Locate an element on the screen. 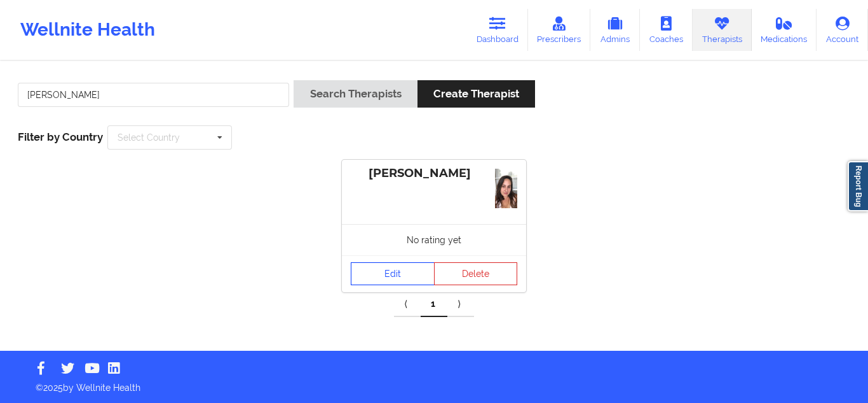 The image size is (868, 403). span: Filter by Country is located at coordinates (60, 136).